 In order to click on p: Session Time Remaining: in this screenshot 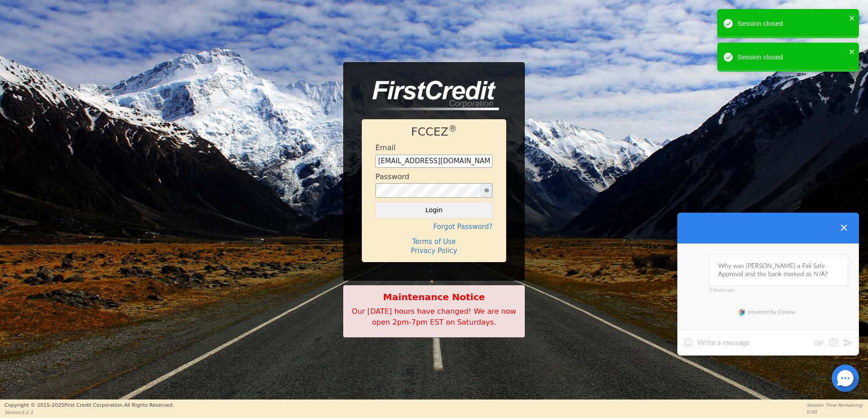, I will do `click(835, 406)`.